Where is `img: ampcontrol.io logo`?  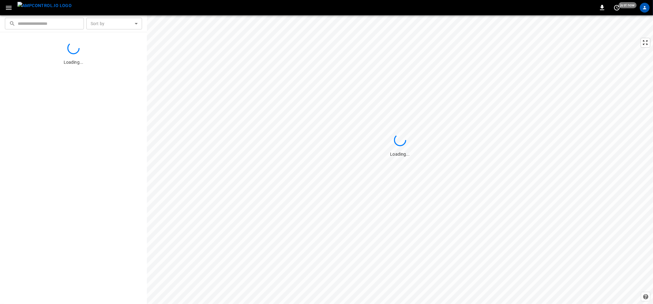 img: ampcontrol.io logo is located at coordinates (44, 6).